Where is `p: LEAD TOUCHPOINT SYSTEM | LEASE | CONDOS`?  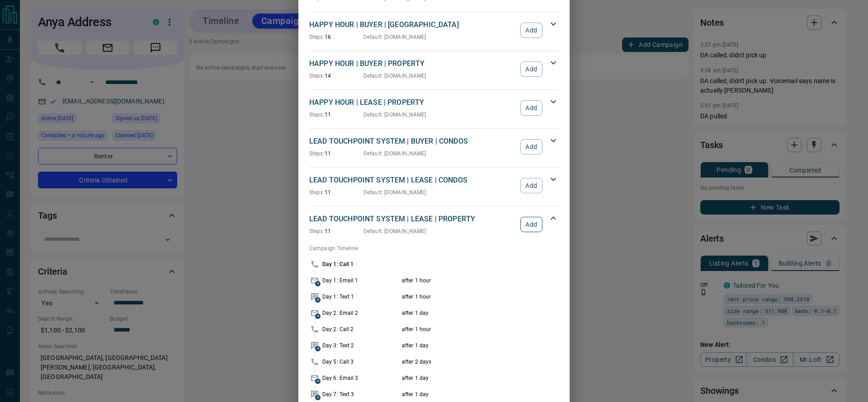 p: LEAD TOUCHPOINT SYSTEM | LEASE | CONDOS is located at coordinates (412, 180).